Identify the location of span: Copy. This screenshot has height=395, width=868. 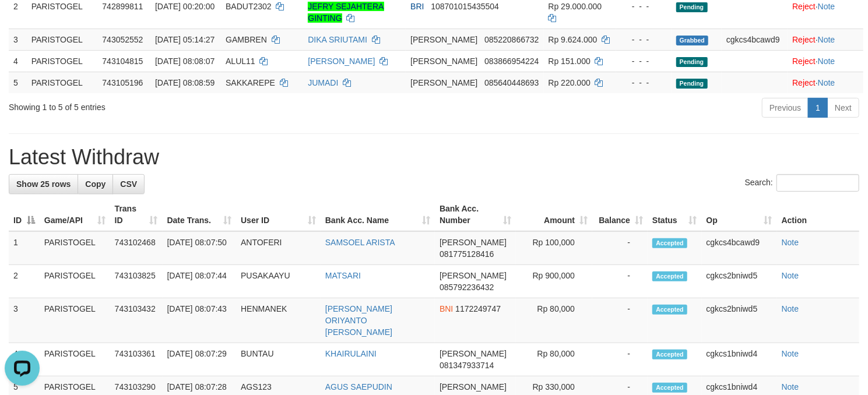
(95, 184).